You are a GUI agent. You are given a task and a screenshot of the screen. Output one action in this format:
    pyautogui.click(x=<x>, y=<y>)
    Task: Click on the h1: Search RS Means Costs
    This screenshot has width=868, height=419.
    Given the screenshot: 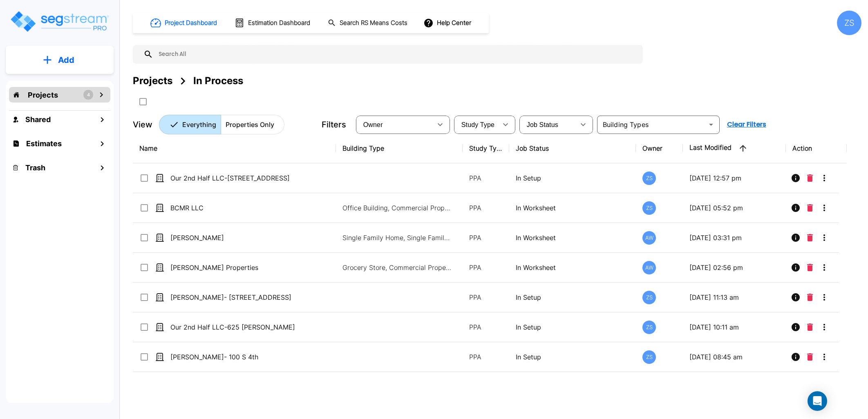 What is the action you would take?
    pyautogui.click(x=374, y=23)
    